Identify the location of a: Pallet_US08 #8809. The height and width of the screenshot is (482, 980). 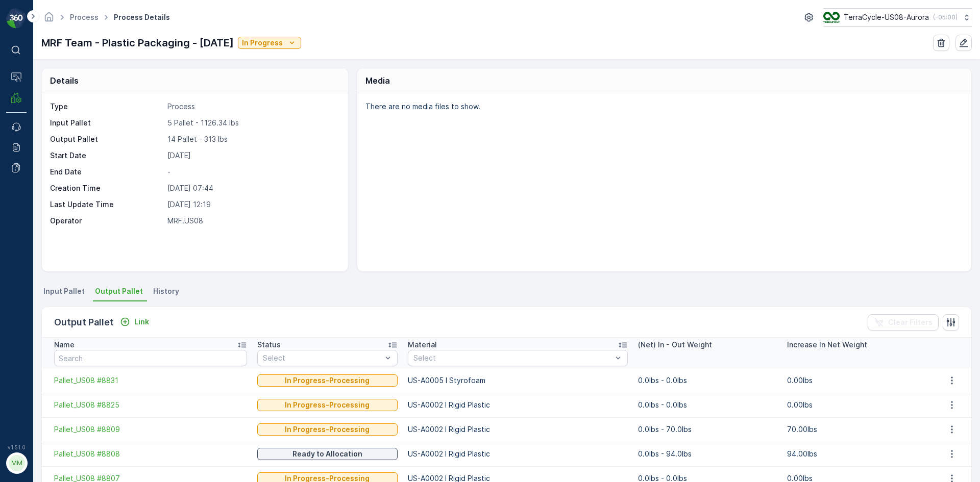
(150, 430).